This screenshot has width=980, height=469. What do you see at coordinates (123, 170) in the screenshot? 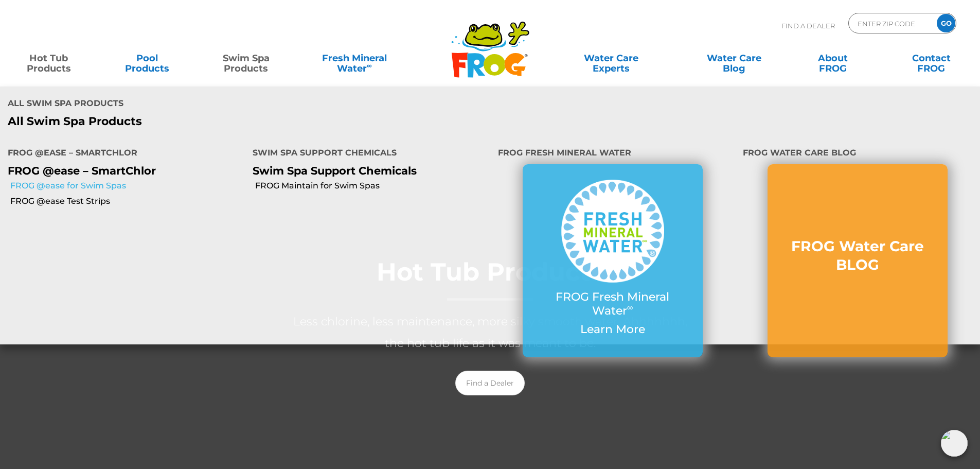
I see `p: FROG @ease – SmartChlor` at bounding box center [123, 170].